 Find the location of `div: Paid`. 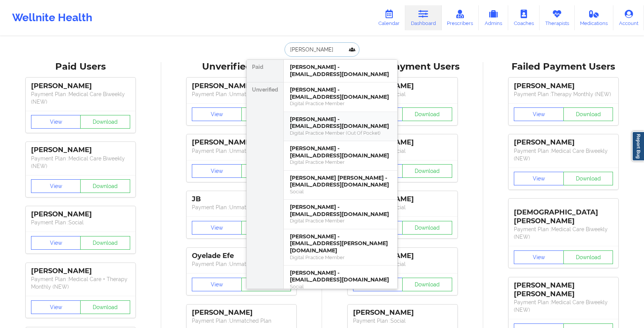

div: Paid is located at coordinates (265, 72).